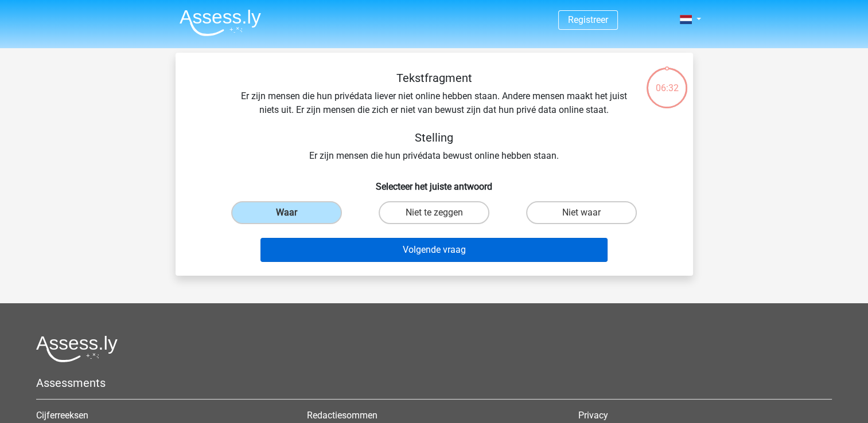 This screenshot has width=868, height=423. Describe the element at coordinates (434, 182) in the screenshot. I see `h6: Selecteer het juiste antwoord` at that location.